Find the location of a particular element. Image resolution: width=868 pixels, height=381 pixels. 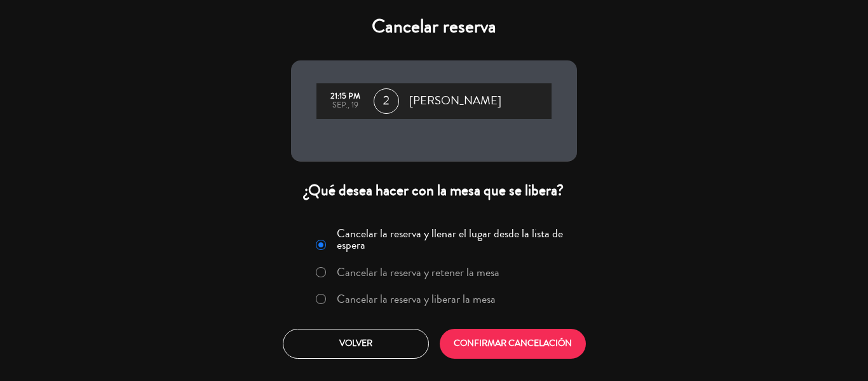

label: Cancelar la reserva y retener la mesa is located at coordinates (419, 272).